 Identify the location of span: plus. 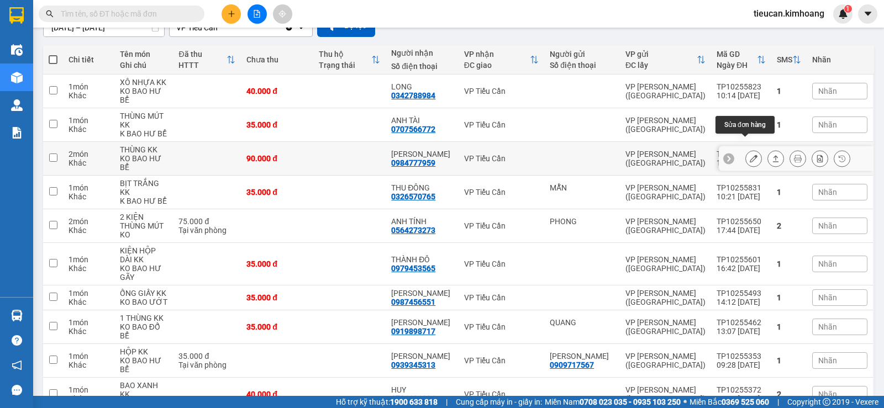
(232, 14).